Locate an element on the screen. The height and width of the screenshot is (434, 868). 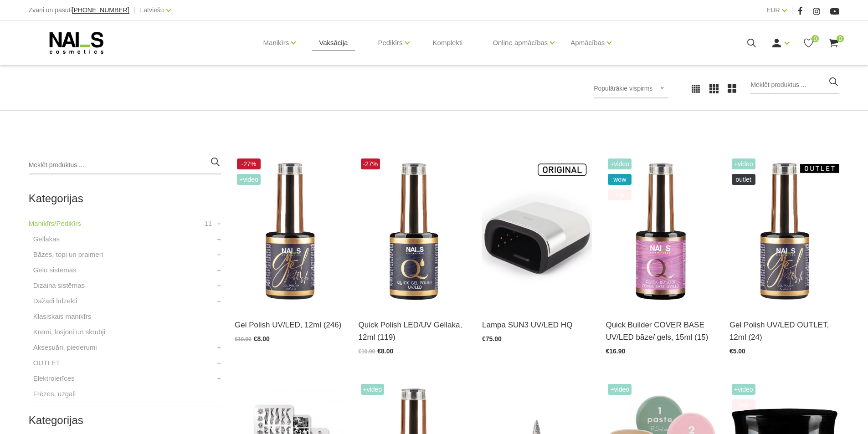
a: Quick Polish LED/UV Gellaka, 12ml (119) is located at coordinates (413, 331).